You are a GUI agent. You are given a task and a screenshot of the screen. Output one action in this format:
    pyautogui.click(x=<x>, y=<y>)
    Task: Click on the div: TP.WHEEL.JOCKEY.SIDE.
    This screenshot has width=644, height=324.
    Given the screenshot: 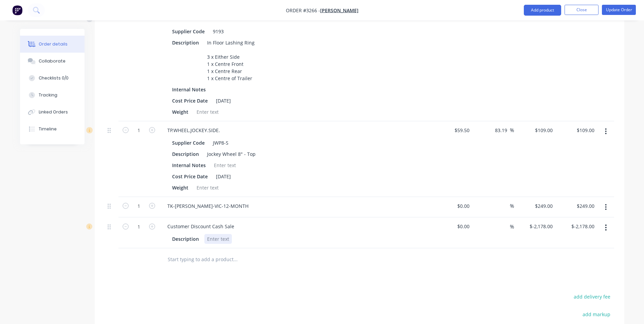 What is the action you would take?
    pyautogui.click(x=194, y=130)
    